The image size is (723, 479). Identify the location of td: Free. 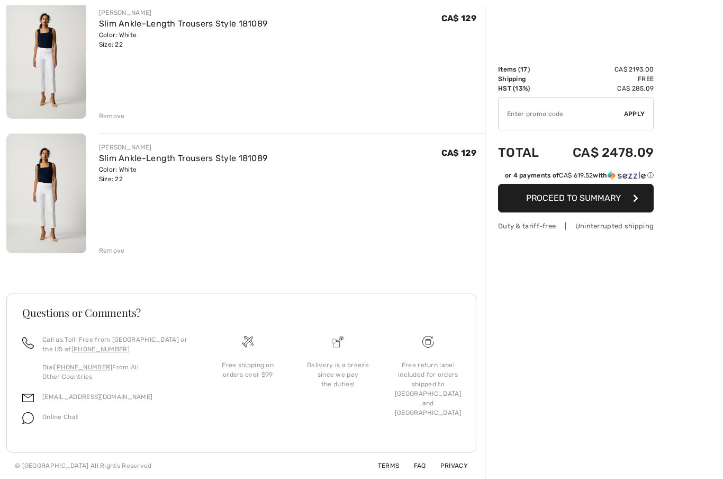
(602, 79).